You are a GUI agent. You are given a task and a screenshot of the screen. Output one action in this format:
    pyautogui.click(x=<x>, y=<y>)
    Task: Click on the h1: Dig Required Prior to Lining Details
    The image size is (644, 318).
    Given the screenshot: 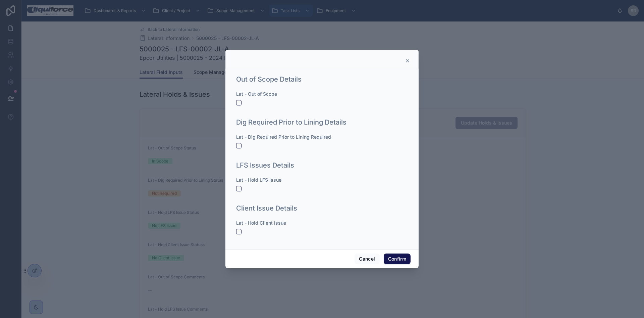 What is the action you would take?
    pyautogui.click(x=291, y=122)
    